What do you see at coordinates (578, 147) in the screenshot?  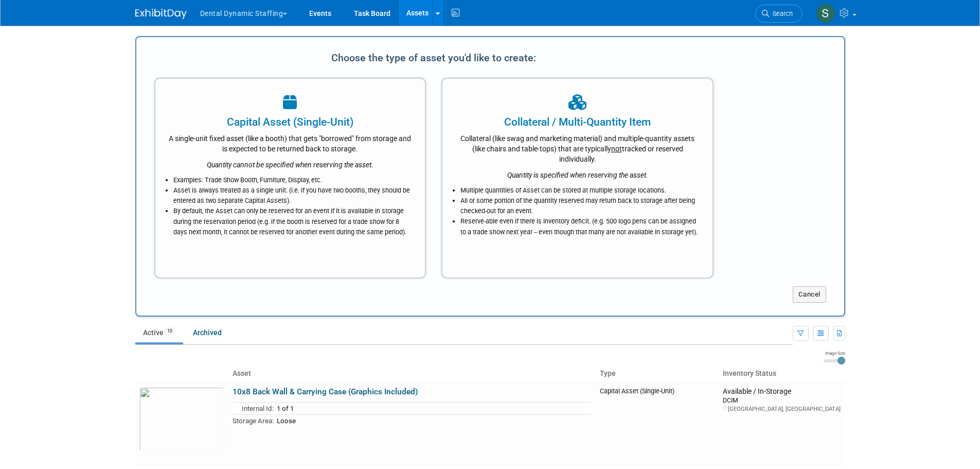 I see `div: Collateral (like swag and marketing material) and multiple-quantity assets (like chairs and table...` at bounding box center [578, 147].